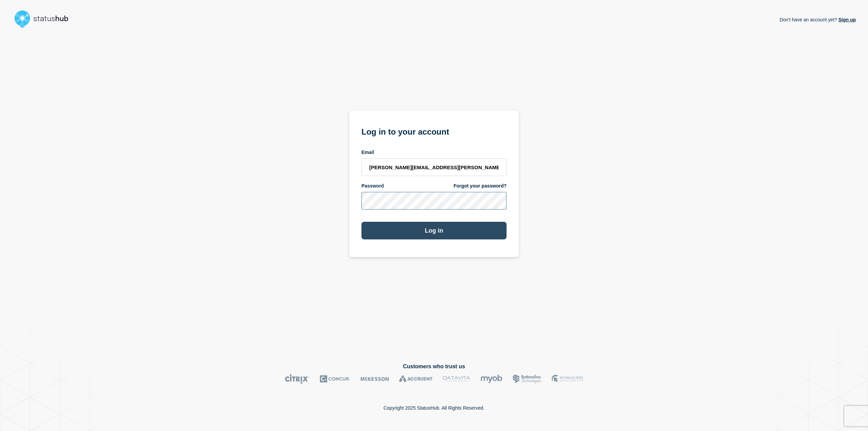  I want to click on a: Sign up, so click(847, 19).